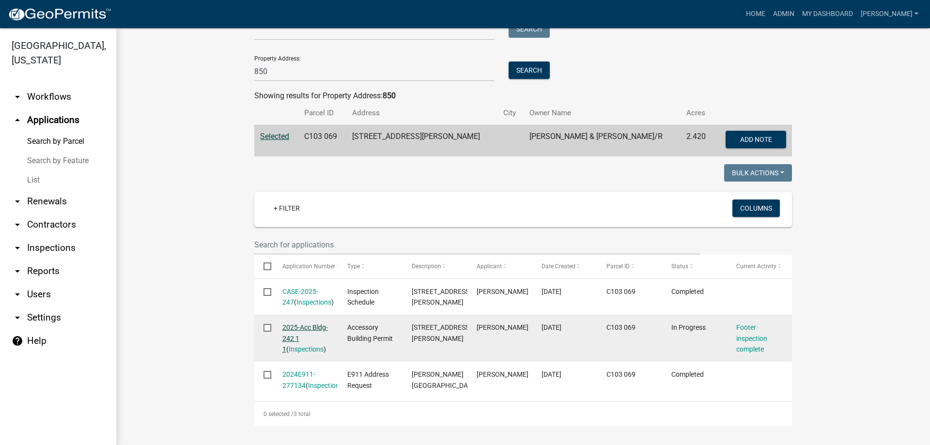  I want to click on span: Accessory Building Permit, so click(370, 333).